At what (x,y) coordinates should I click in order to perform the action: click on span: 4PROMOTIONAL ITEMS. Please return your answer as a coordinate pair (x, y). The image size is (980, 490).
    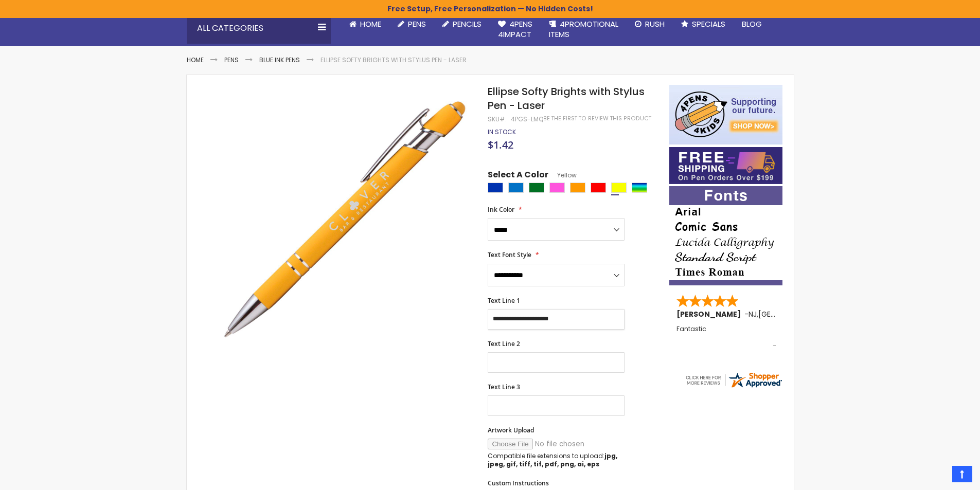
    Looking at the image, I should click on (583, 29).